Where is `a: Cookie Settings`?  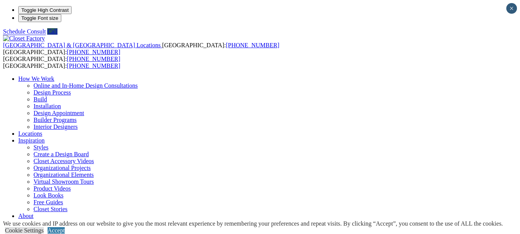 a: Cookie Settings is located at coordinates (24, 230).